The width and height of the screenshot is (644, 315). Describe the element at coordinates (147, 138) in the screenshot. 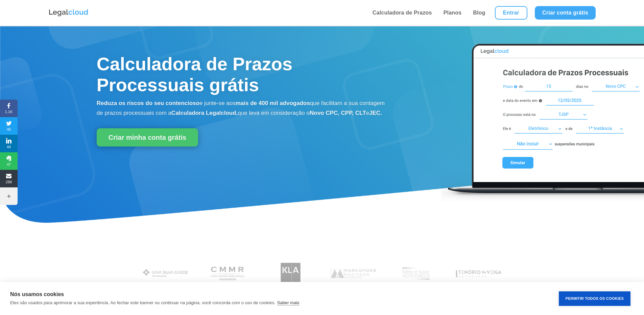

I see `a: Criar minha conta grátis` at that location.